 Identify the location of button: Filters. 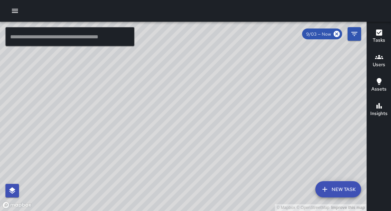
(355, 34).